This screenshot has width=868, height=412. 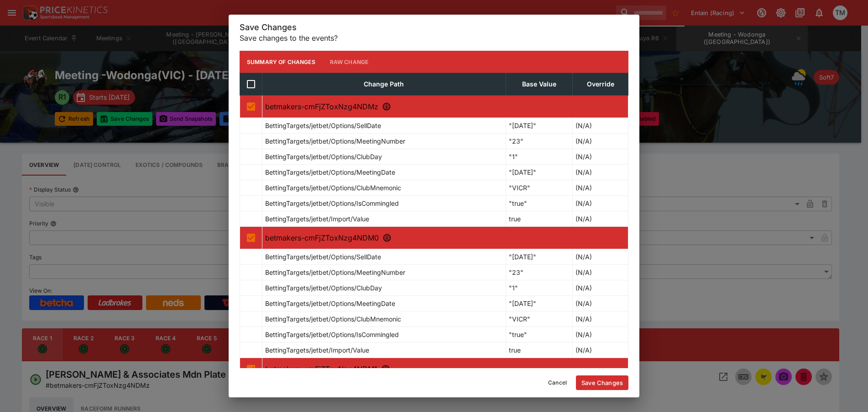 I want to click on p: betmakers-cmFjZToxNzg4NDMz, so click(x=445, y=106).